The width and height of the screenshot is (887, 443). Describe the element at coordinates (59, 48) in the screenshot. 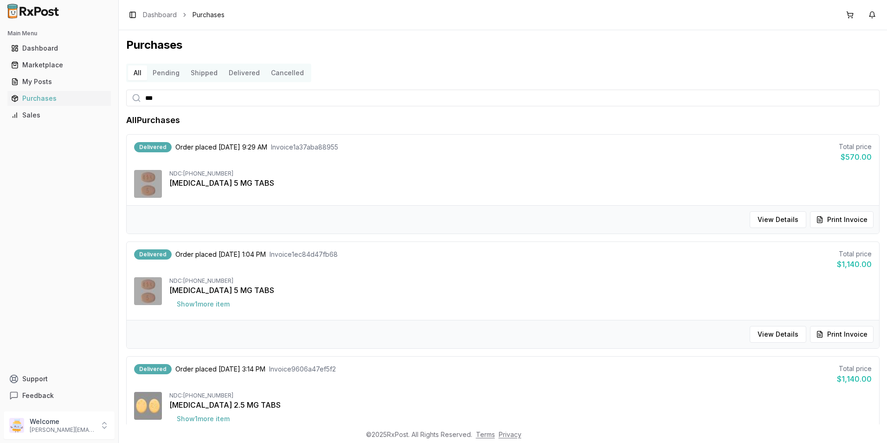

I see `div: Dashboard` at that location.